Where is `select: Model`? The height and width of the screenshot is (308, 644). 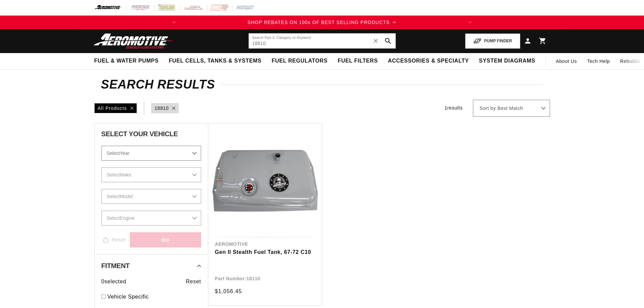 select: Model is located at coordinates (151, 196).